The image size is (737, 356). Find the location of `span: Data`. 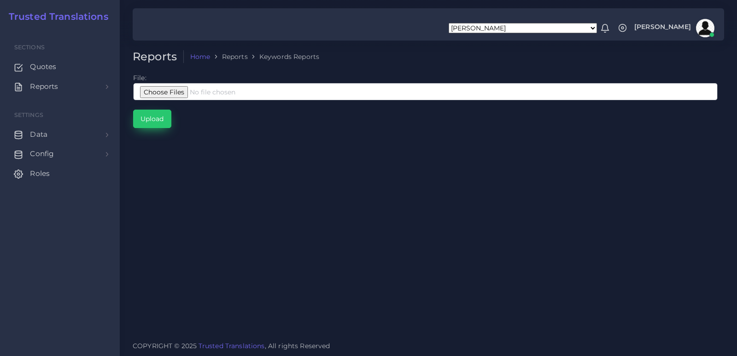

span: Data is located at coordinates (39, 135).